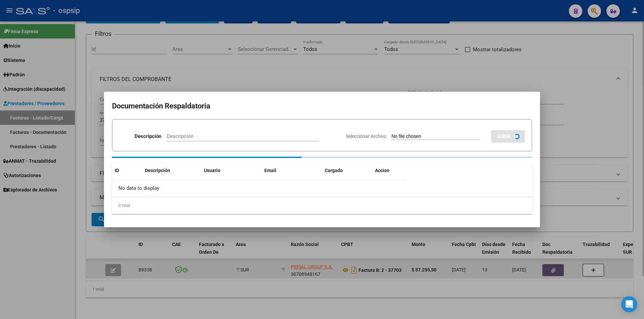  What do you see at coordinates (270, 170) in the screenshot?
I see `span: Email` at bounding box center [270, 170].